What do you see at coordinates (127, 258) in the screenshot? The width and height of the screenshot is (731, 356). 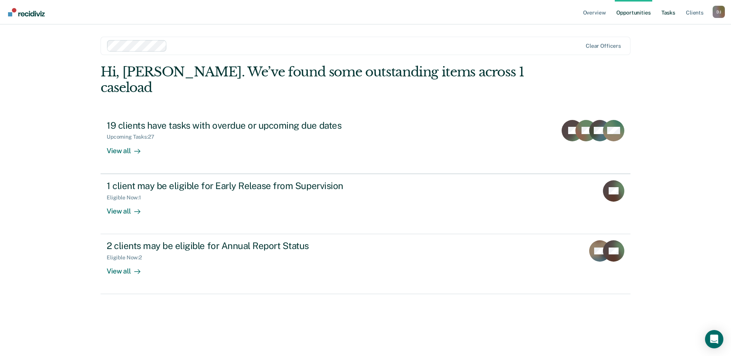 I see `div: Eligible Now : 2` at bounding box center [127, 258].